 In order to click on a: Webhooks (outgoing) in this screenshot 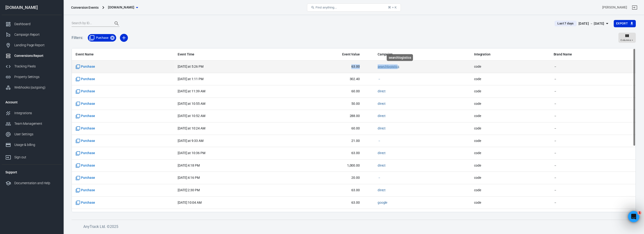, I will do `click(32, 87)`.